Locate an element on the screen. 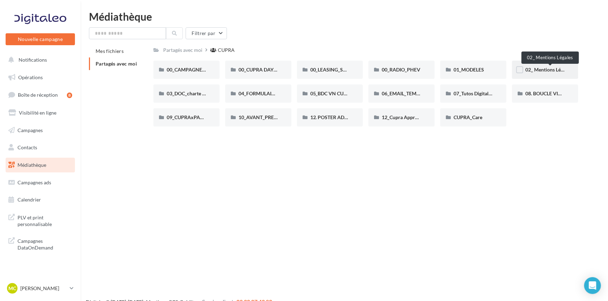 The image size is (608, 301). span: 00_CUPRA DAYS (JPO) is located at coordinates (264, 69).